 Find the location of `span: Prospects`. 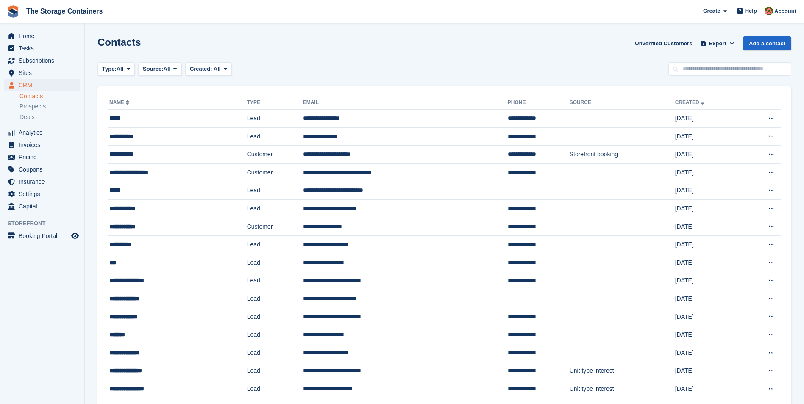

span: Prospects is located at coordinates (33, 106).